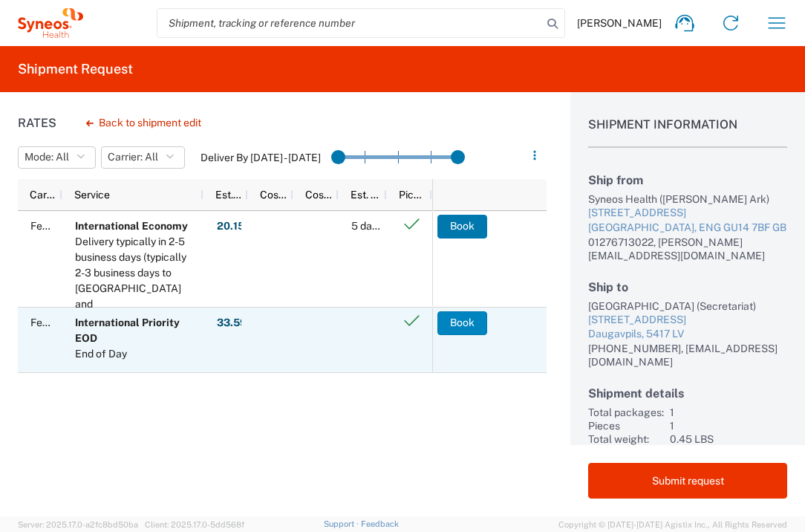  What do you see at coordinates (75, 69) in the screenshot?
I see `h2: Shipment Request` at bounding box center [75, 69].